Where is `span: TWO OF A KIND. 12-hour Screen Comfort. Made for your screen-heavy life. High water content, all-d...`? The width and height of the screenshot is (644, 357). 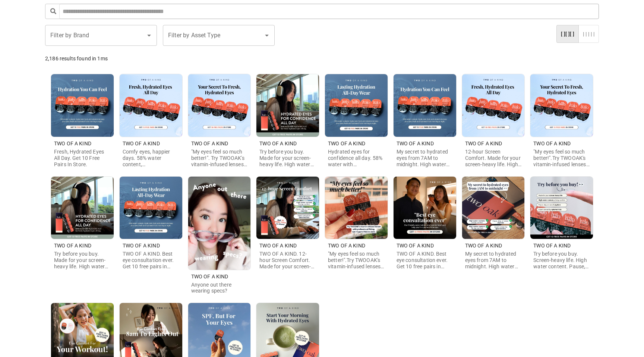
span: TWO OF A KIND. 12-hour Screen Comfort. Made for your screen-heavy life. High water content, all-d... is located at coordinates (287, 282).